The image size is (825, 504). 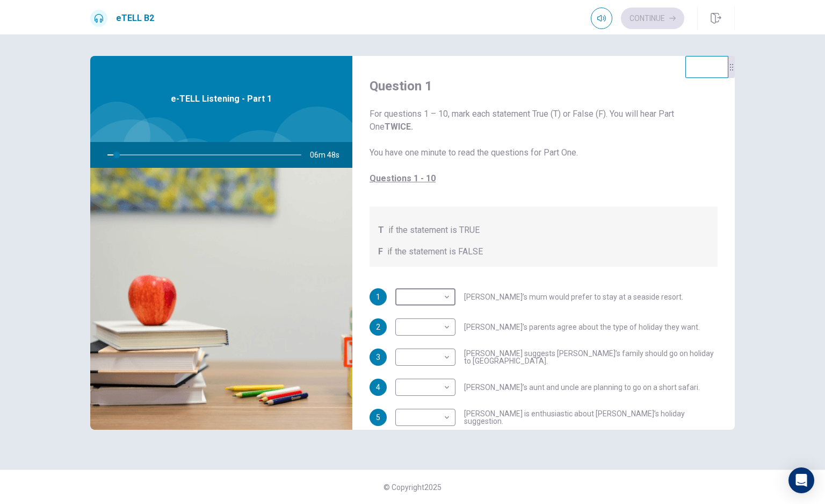 I want to click on span: e-TELL Listening - Part 1, so click(x=221, y=99).